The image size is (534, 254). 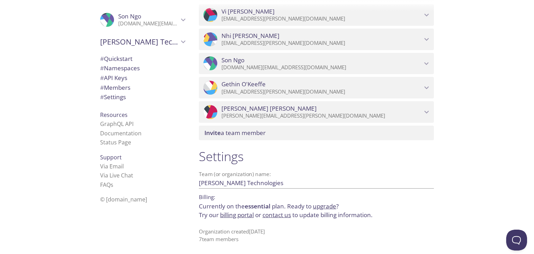 What do you see at coordinates (316, 112) in the screenshot?
I see `div: Bernadette Roberts` at bounding box center [316, 112].